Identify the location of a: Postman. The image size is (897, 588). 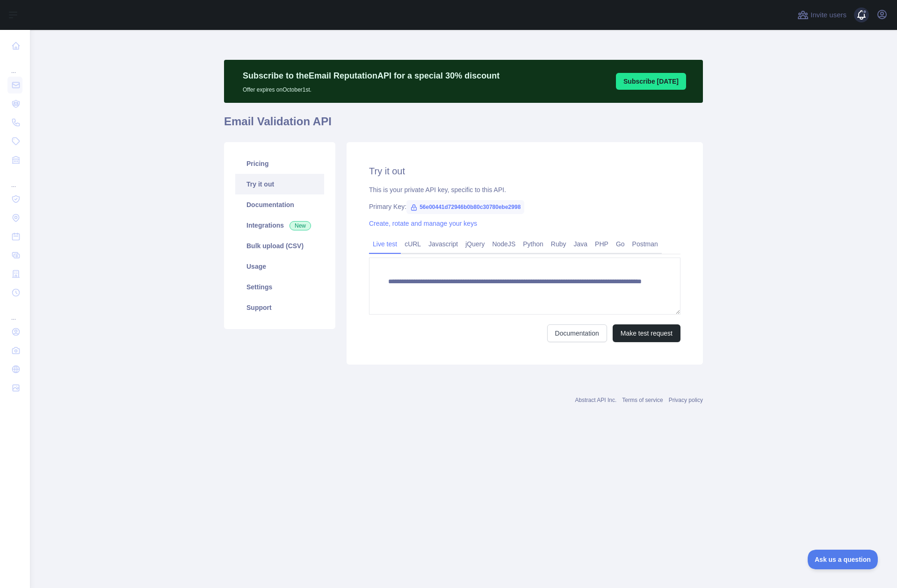
(645, 244).